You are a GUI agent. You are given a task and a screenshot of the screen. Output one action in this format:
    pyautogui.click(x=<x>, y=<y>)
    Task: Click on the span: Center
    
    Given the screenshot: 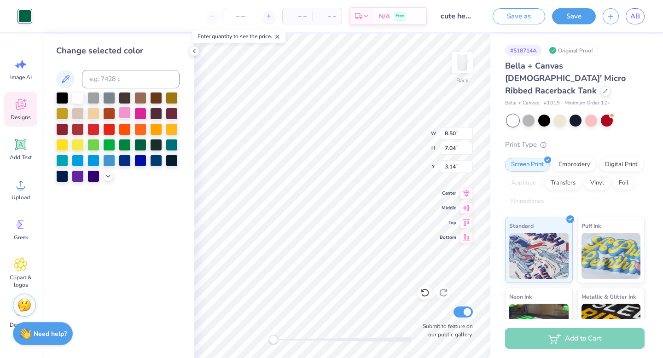 What is the action you would take?
    pyautogui.click(x=448, y=193)
    